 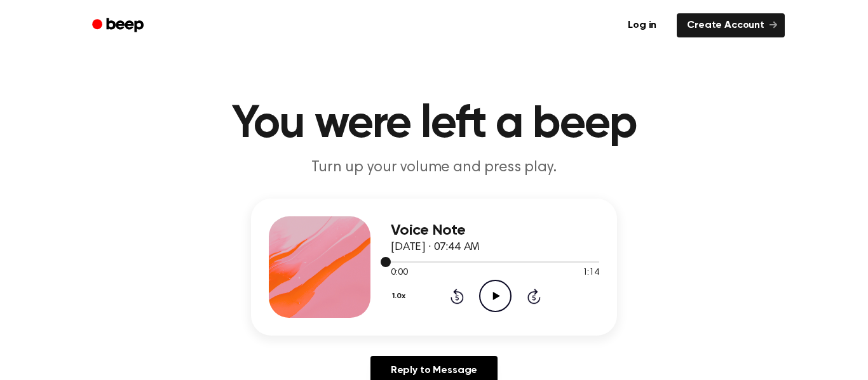 What do you see at coordinates (434, 167) in the screenshot?
I see `p: Turn up your volume and press play.` at bounding box center [434, 167].